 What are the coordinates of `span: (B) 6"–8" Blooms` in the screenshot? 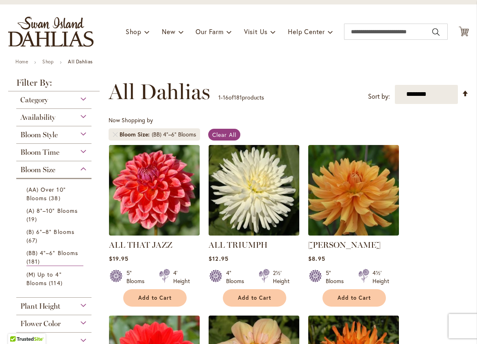 It's located at (50, 232).